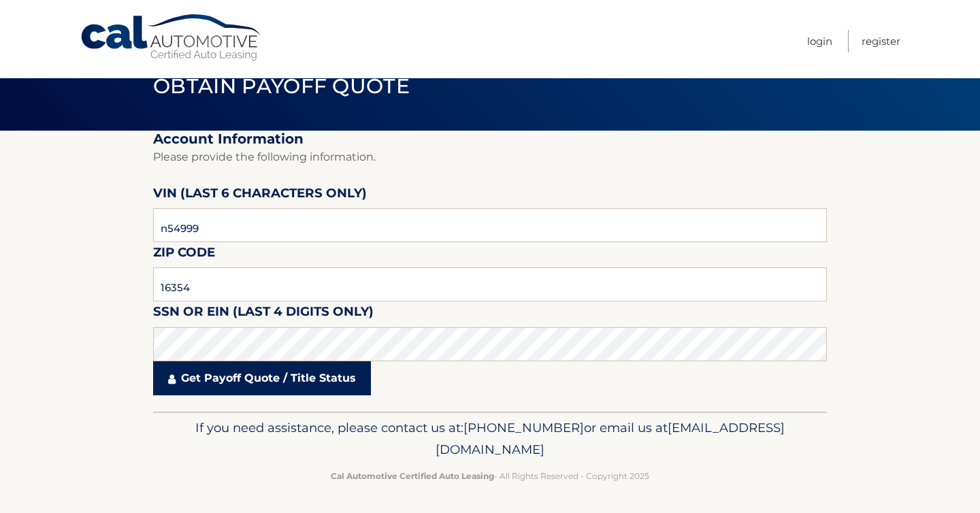 This screenshot has height=513, width=980. Describe the element at coordinates (490, 139) in the screenshot. I see `h2: Account Information` at that location.